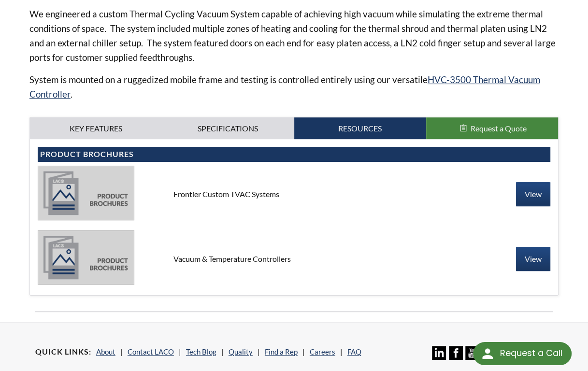  I want to click on a: Tech Blog, so click(201, 352).